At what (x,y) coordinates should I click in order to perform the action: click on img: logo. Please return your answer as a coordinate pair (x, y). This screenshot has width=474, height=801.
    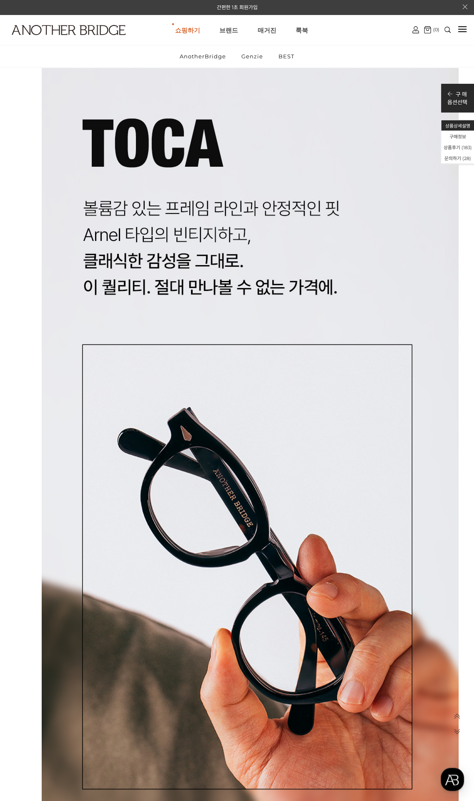
    Looking at the image, I should click on (68, 30).